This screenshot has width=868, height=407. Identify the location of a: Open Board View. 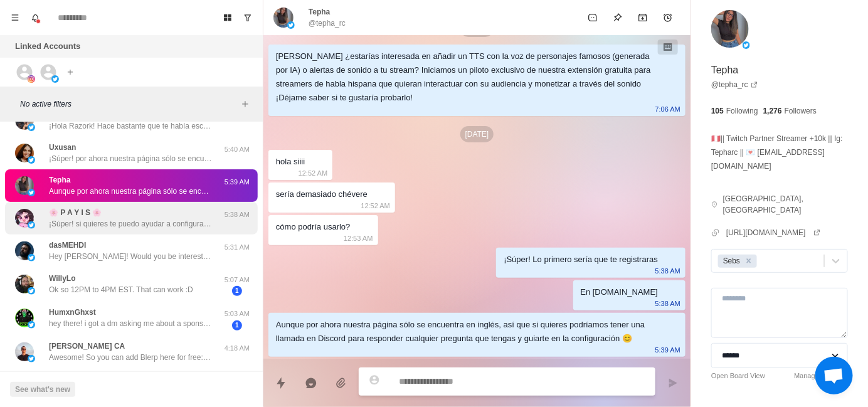
(739, 375).